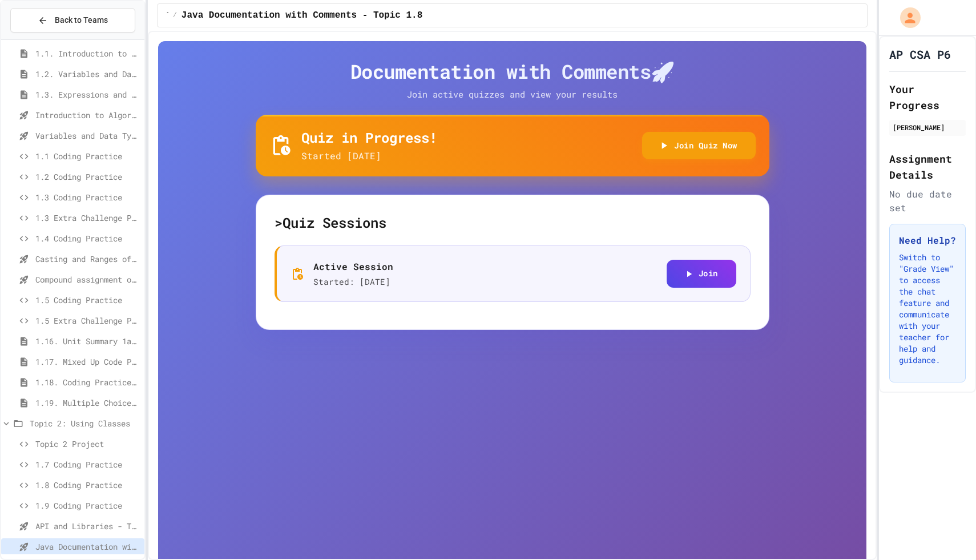 This screenshot has height=560, width=976. I want to click on span: 1.19. Multiple Choice Exercises for Unit 1a (1.1-1.6), so click(87, 402).